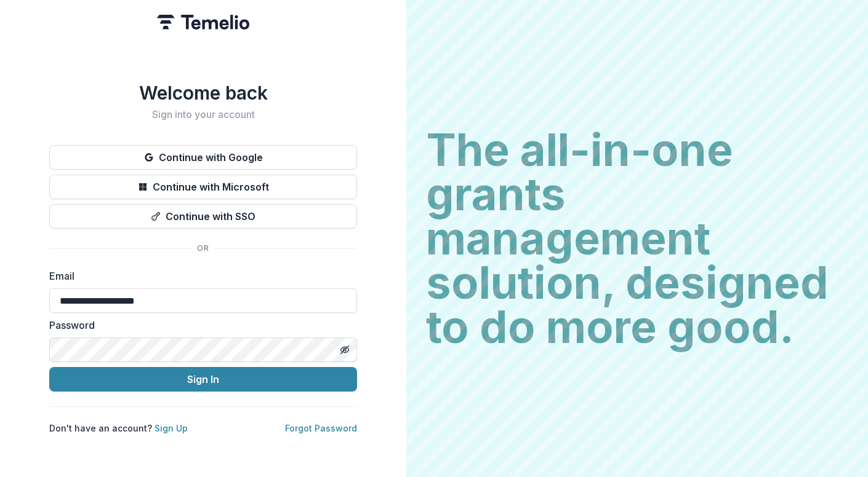 The image size is (868, 477). What do you see at coordinates (203, 157) in the screenshot?
I see `button: Continue with Google` at bounding box center [203, 157].